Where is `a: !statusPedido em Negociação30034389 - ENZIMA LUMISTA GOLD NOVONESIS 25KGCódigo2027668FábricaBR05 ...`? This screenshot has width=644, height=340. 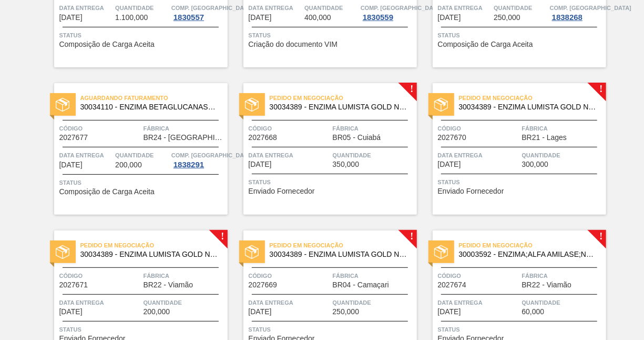
a: !statusPedido em Negociação30034389 - ENZIMA LUMISTA GOLD NOVONESIS 25KGCódigo2027668FábricaBR05 ... is located at coordinates (322, 149).